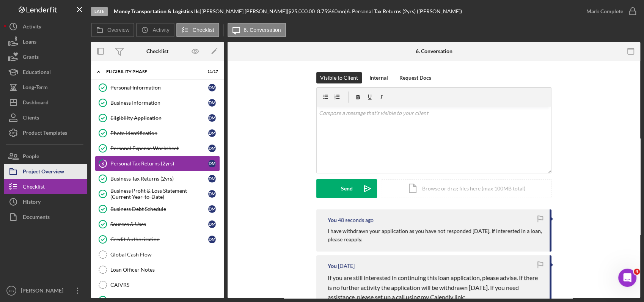 Image resolution: width=644 pixels, height=302 pixels. I want to click on div: History, so click(32, 203).